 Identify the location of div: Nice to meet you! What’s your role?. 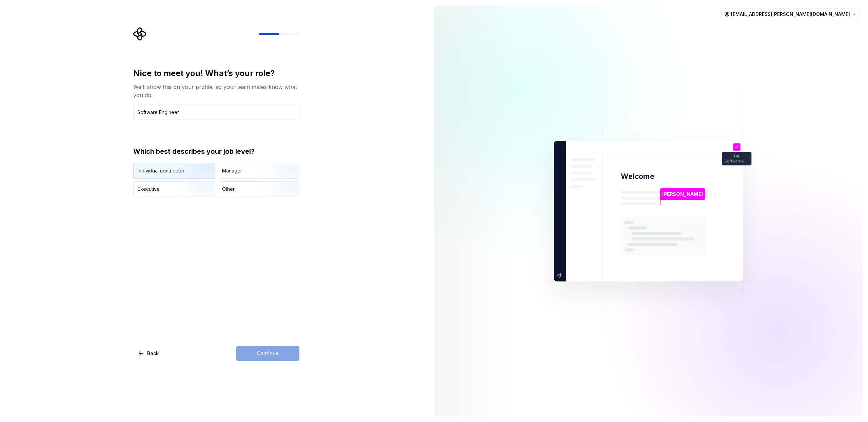
(216, 74).